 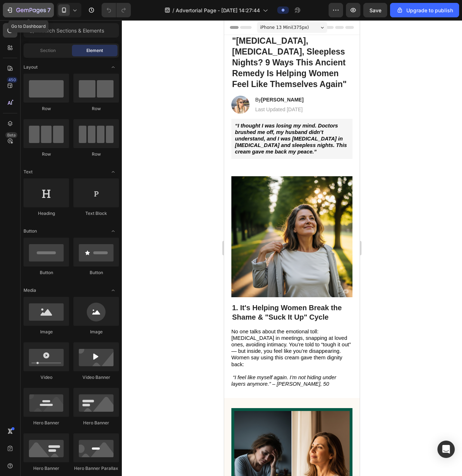 I want to click on div: Hero Banner Parallax, so click(x=96, y=469).